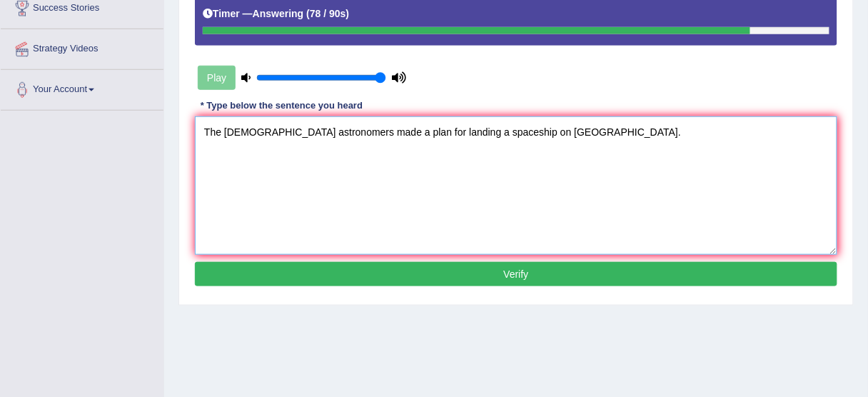  What do you see at coordinates (278, 13) in the screenshot?
I see `b: Answering` at bounding box center [278, 13].